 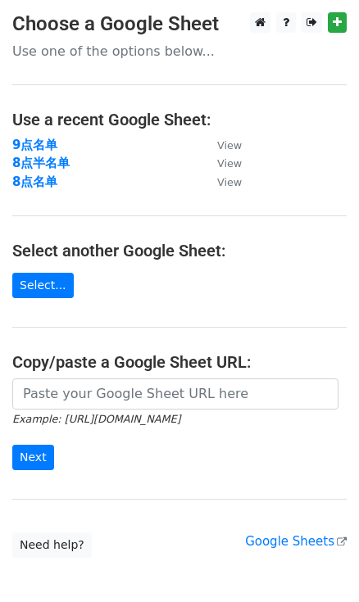 I want to click on h4: Copy/paste a Google Sheet URL:, so click(x=179, y=362).